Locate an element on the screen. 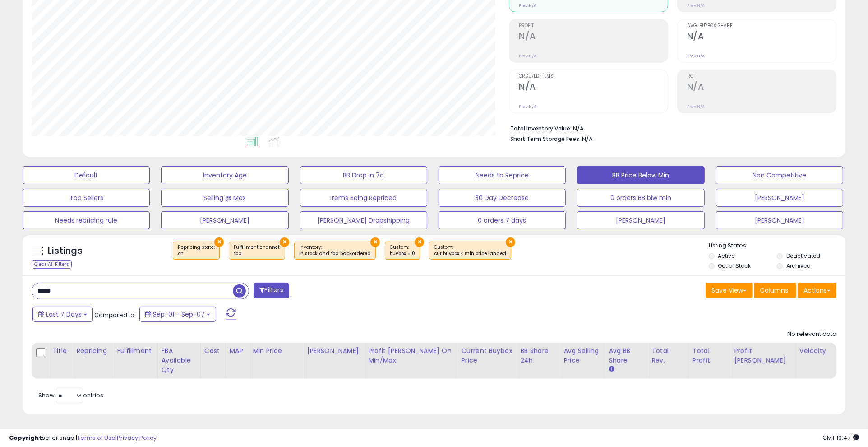 Image resolution: width=868 pixels, height=447 pixels. div: Avg BB Share is located at coordinates (626, 356).